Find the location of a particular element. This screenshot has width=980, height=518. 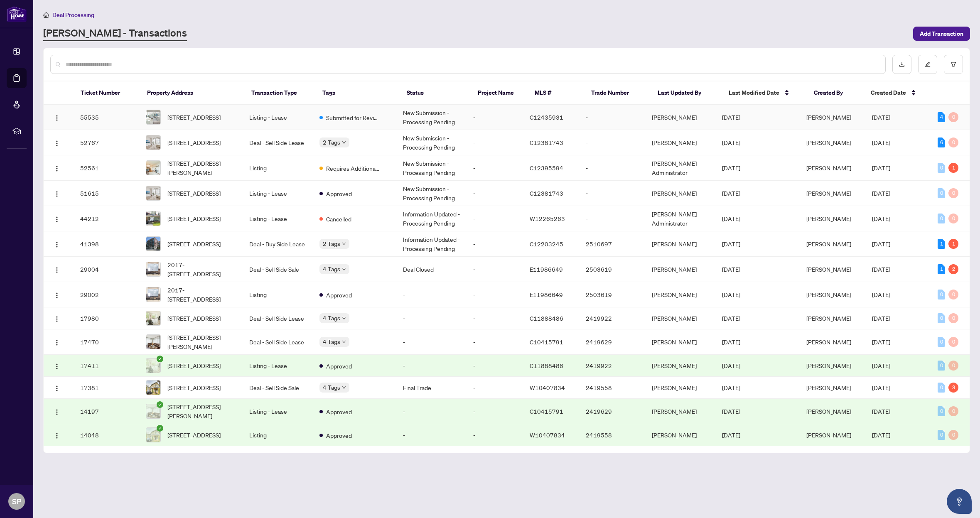

span: Created Date is located at coordinates (888, 93).